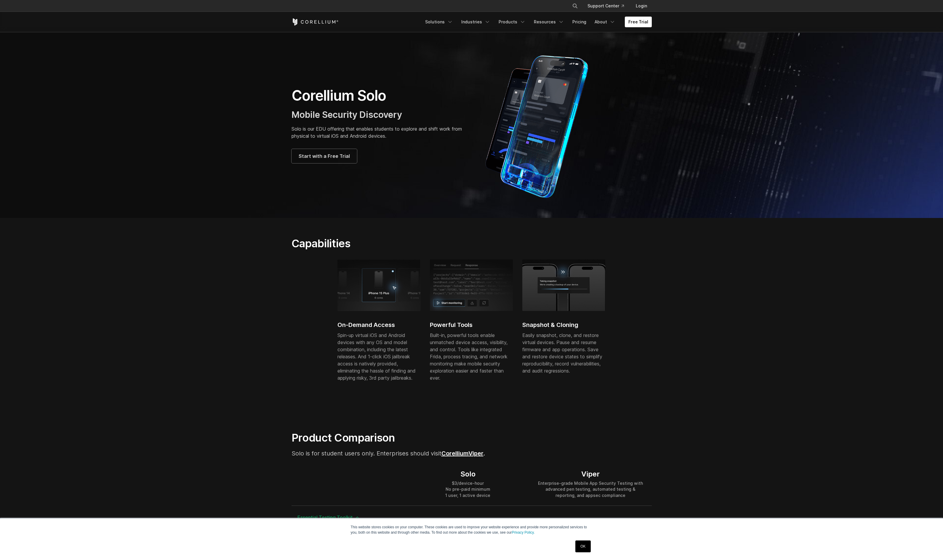  Describe the element at coordinates (638, 22) in the screenshot. I see `a: Free Trial` at that location.